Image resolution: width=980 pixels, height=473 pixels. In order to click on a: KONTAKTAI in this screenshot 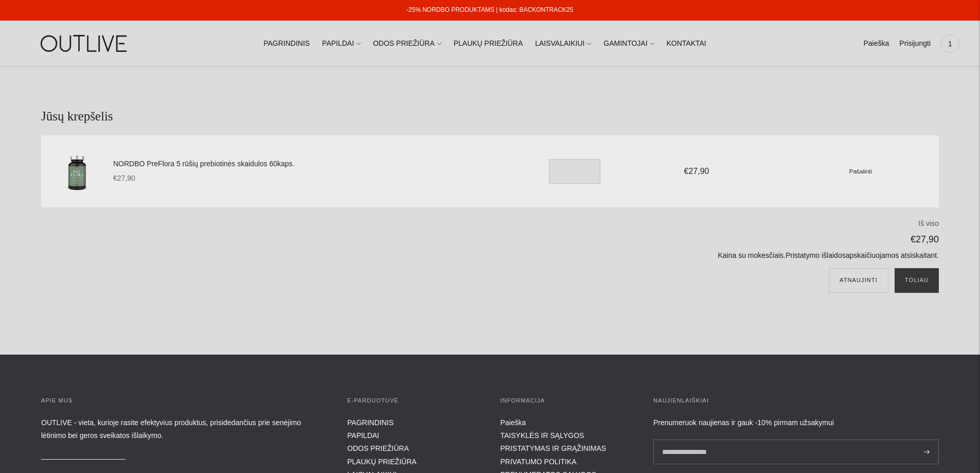, I will do `click(686, 44)`.